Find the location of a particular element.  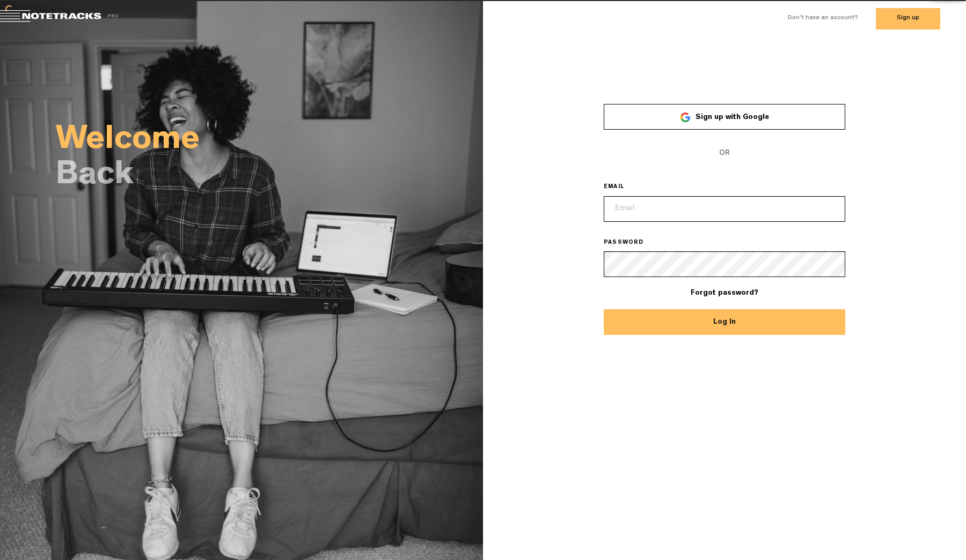

label: EMAIL is located at coordinates (621, 187).